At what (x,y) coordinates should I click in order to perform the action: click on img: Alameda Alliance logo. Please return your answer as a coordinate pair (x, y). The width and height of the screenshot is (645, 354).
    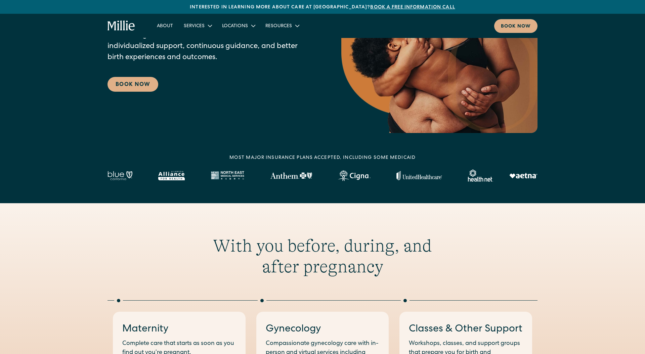
    Looking at the image, I should click on (171, 176).